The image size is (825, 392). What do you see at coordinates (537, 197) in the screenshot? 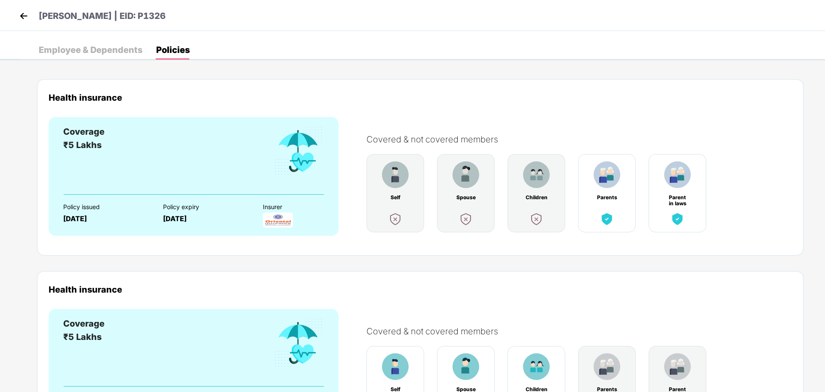
I see `div: Children` at bounding box center [537, 197].